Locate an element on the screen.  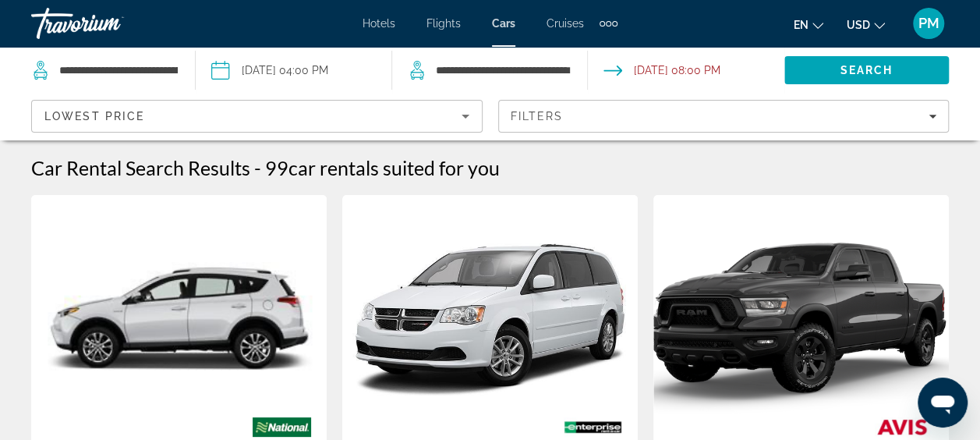
img: RAM Rebel or similar is located at coordinates (801, 320).